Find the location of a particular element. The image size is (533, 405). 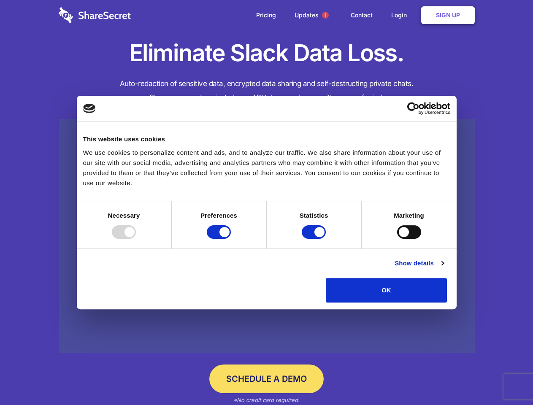

a: Login is located at coordinates (401, 15).